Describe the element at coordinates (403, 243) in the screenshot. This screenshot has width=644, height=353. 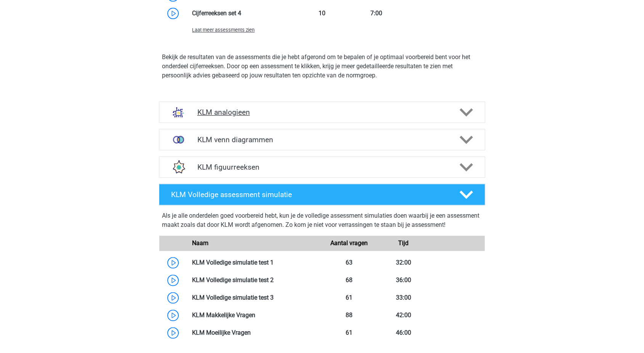
I see `div: Tijd` at that location.